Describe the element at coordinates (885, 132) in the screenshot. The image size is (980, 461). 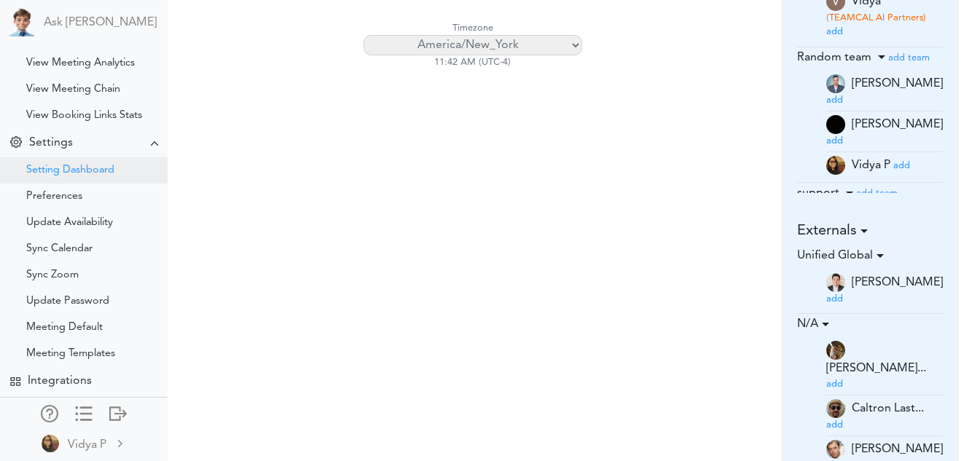
I see `li: jagik22@gmail.com` at that location.